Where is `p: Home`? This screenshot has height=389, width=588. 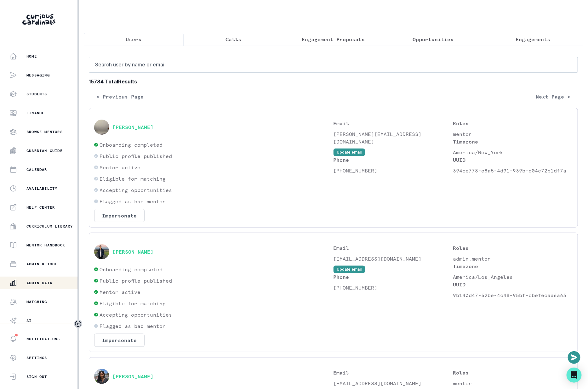 p: Home is located at coordinates (31, 57).